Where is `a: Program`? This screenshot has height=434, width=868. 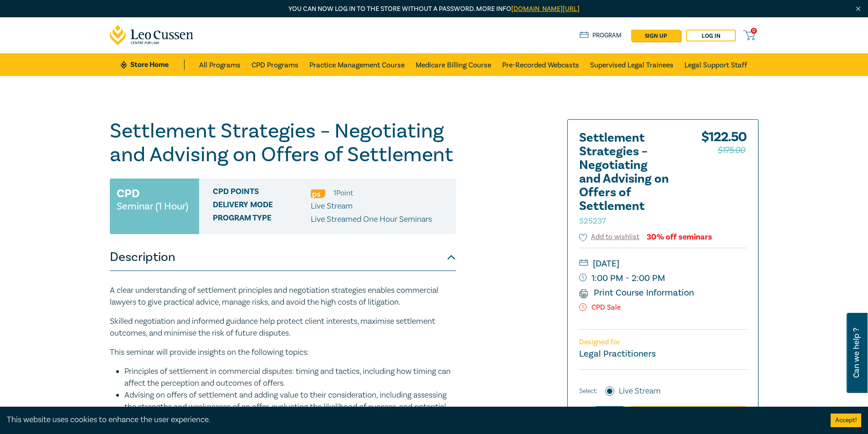 a: Program is located at coordinates (600, 36).